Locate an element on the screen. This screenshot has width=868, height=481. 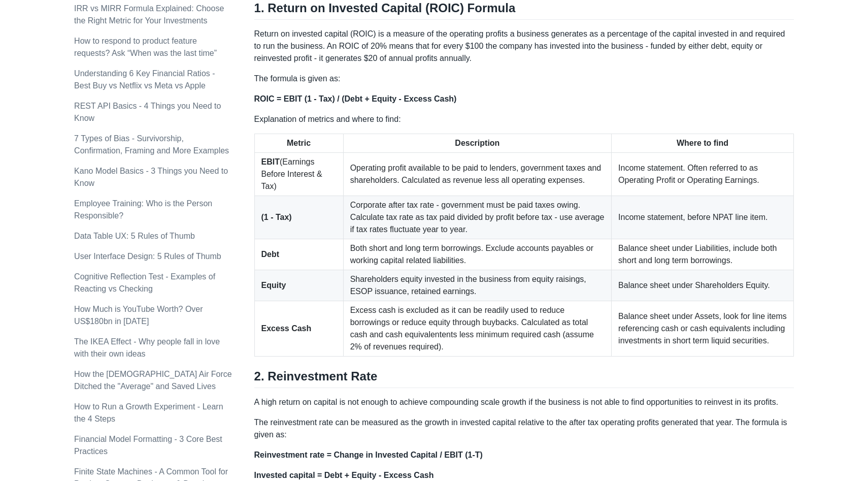
h2: 1. Return on Invested Capital (ROIC) Formula is located at coordinates (524, 10).